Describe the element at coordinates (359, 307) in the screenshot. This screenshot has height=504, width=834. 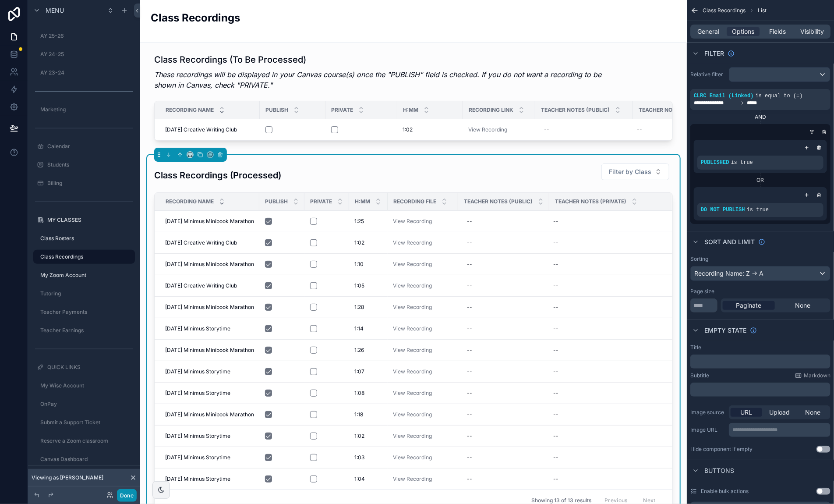
I see `span: 1:28` at that location.